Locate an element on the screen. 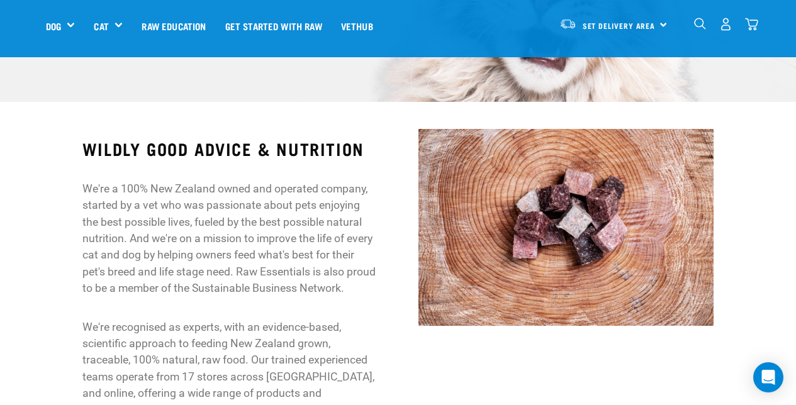 Image resolution: width=796 pixels, height=405 pixels. a: Cat is located at coordinates (101, 26).